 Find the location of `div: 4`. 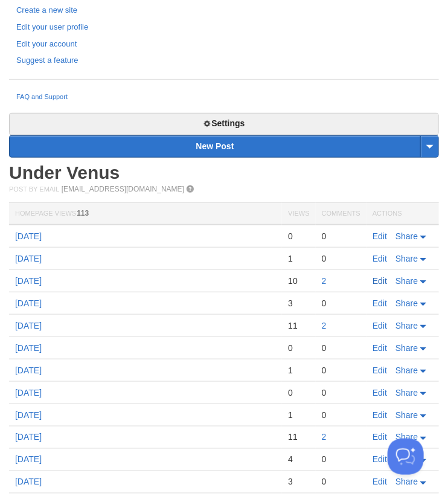

div: 4 is located at coordinates (298, 459).